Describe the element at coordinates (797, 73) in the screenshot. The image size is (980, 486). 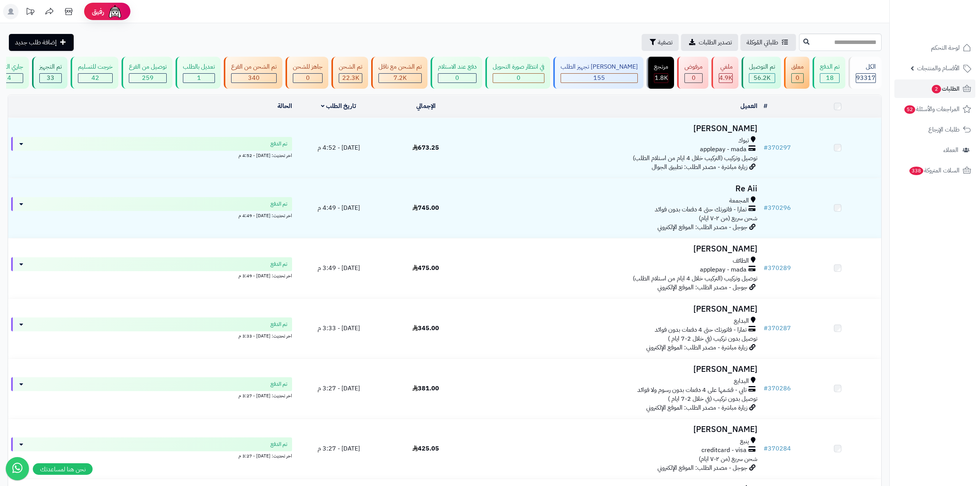
I see `a: معلق 0` at that location.